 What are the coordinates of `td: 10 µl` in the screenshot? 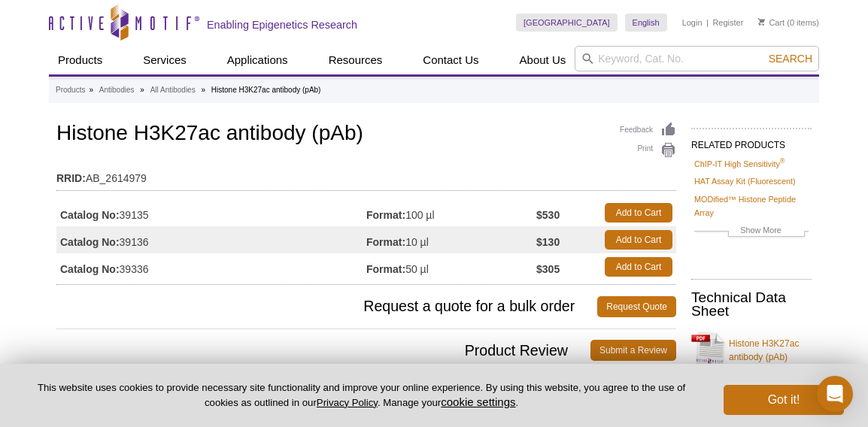 It's located at (451, 240).